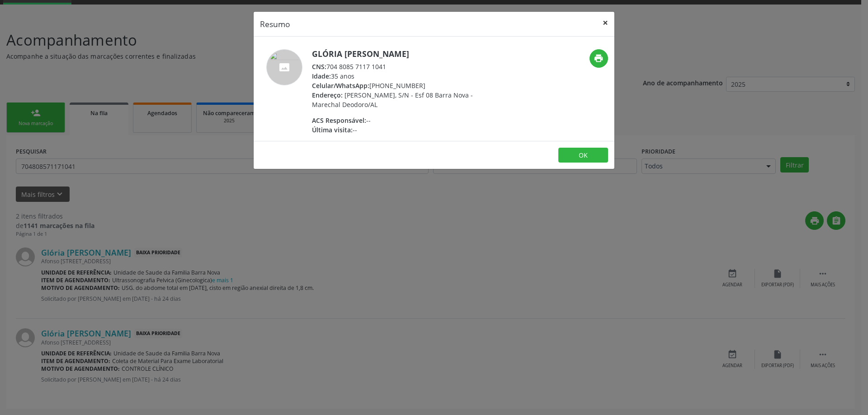 This screenshot has height=415, width=868. Describe the element at coordinates (605, 22) in the screenshot. I see `button: Close` at that location.